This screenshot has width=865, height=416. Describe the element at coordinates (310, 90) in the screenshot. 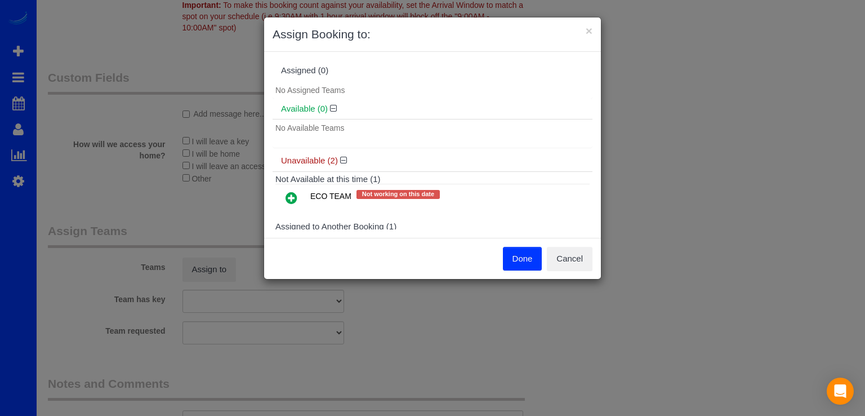

I see `span: No Assigned Teams` at that location.